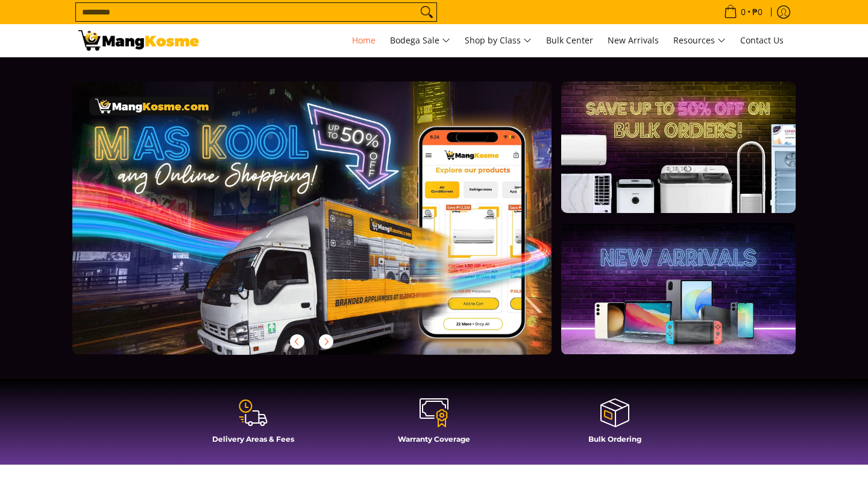 This screenshot has height=490, width=868. Describe the element at coordinates (633, 40) in the screenshot. I see `a: New Arrivals` at that location.